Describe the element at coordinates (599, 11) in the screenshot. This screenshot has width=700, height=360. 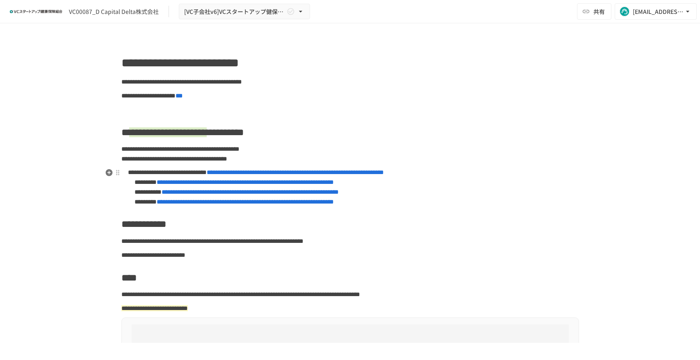
I see `span: 共有` at that location.